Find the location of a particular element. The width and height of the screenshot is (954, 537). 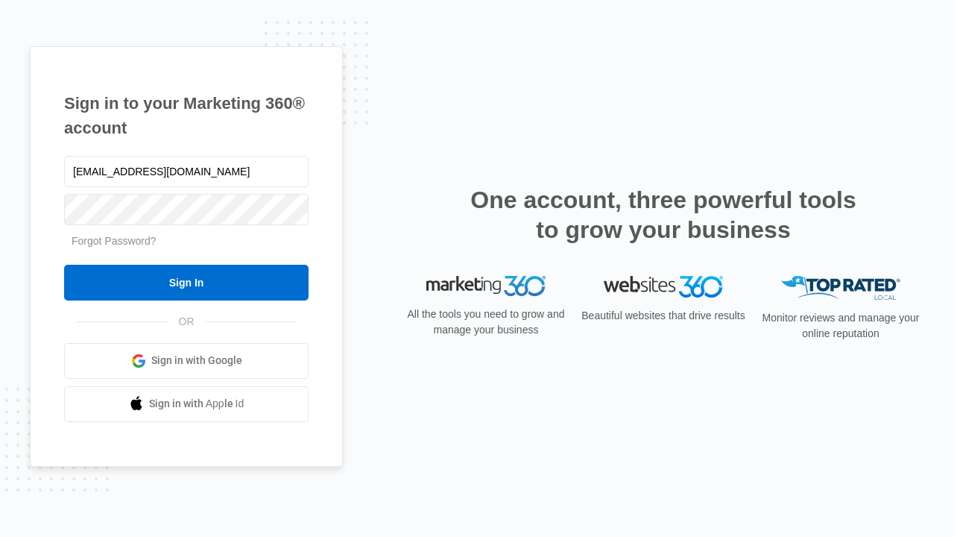

span: Sign in with Google is located at coordinates (197, 360).